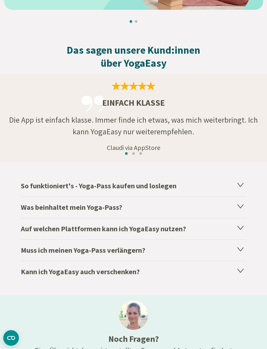  Describe the element at coordinates (133, 315) in the screenshot. I see `img: ines@1x.jpg` at that location.